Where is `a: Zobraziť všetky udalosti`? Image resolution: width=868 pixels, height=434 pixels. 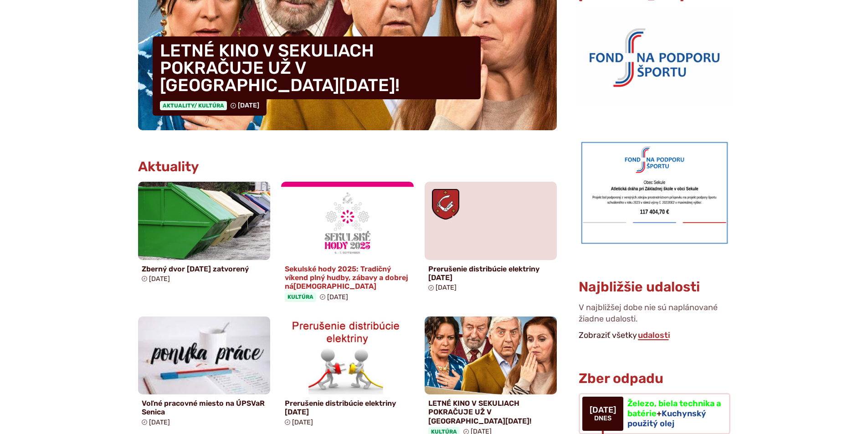 a: Zobraziť všetky udalosti is located at coordinates (654, 335).